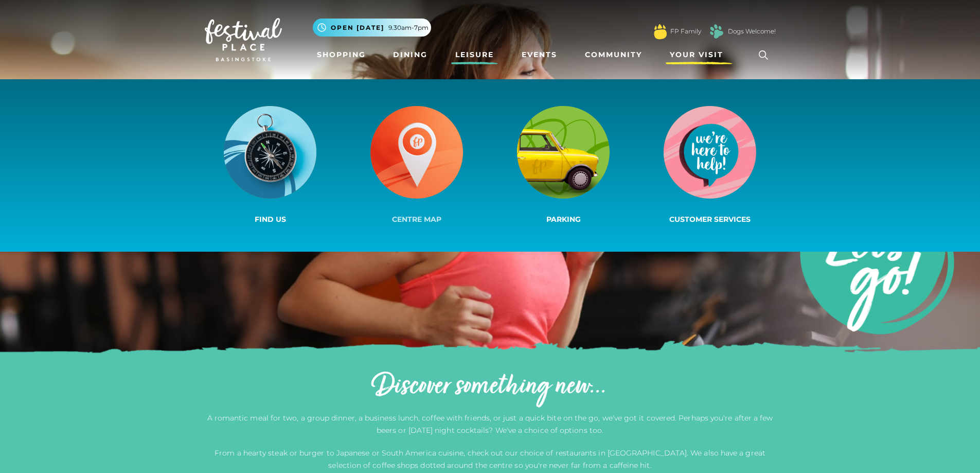  Describe the element at coordinates (490, 459) in the screenshot. I see `p: From a hearty steak or burger to Japanese or South America cuisine, check out our choice of resta...` at that location.